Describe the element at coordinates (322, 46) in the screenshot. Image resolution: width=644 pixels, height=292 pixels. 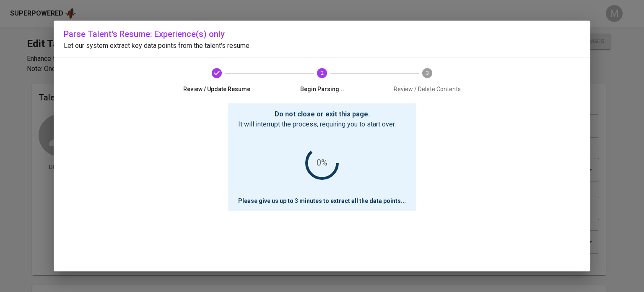
I see `p: Let our system extract key data points from the talent's resume.` at that location.